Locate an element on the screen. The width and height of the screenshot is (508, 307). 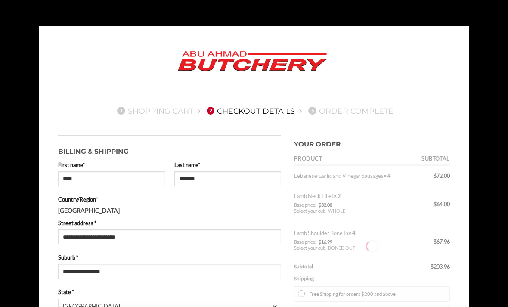
label: Street address is located at coordinates (170, 223).